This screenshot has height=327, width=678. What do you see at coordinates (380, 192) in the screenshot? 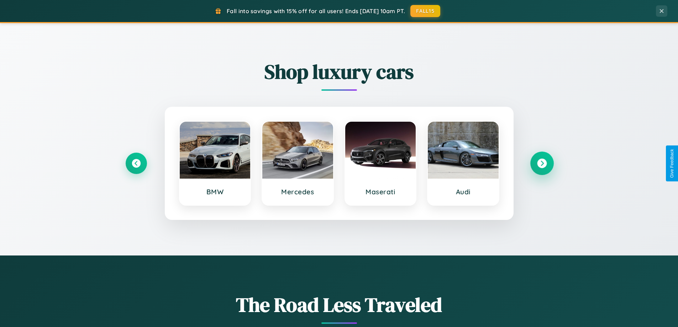
I see `h3: Maserati` at bounding box center [380, 192].